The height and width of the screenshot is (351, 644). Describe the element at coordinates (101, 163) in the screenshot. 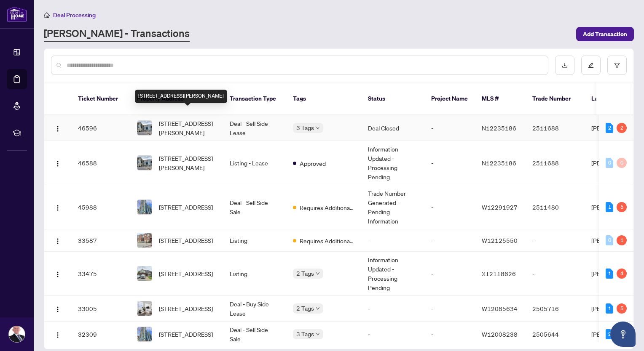

I see `td: 46588` at that location.